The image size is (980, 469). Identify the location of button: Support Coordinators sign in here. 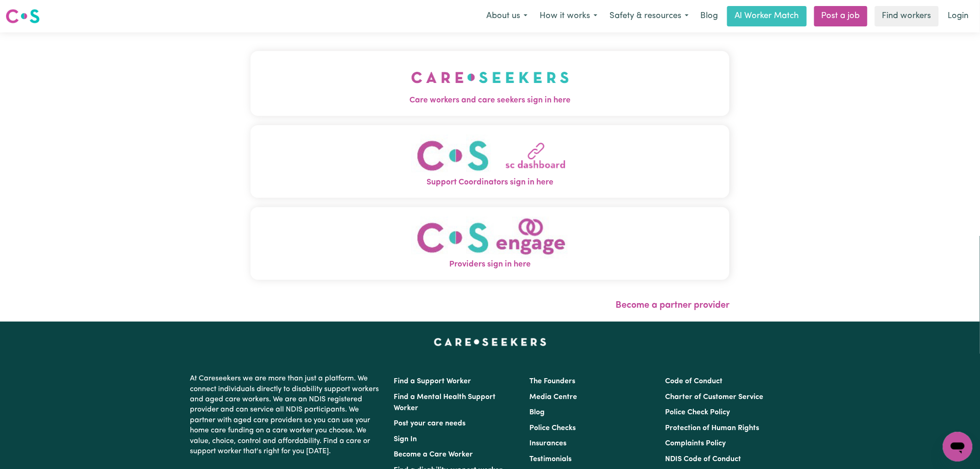
(490, 161).